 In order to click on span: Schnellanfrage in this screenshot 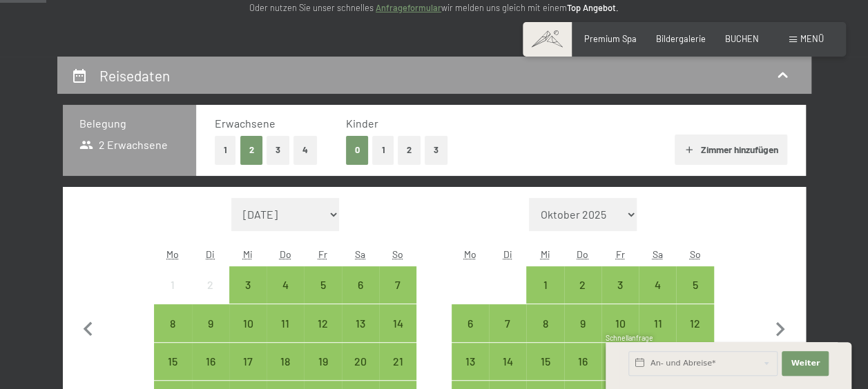, I will do `click(629, 338)`.